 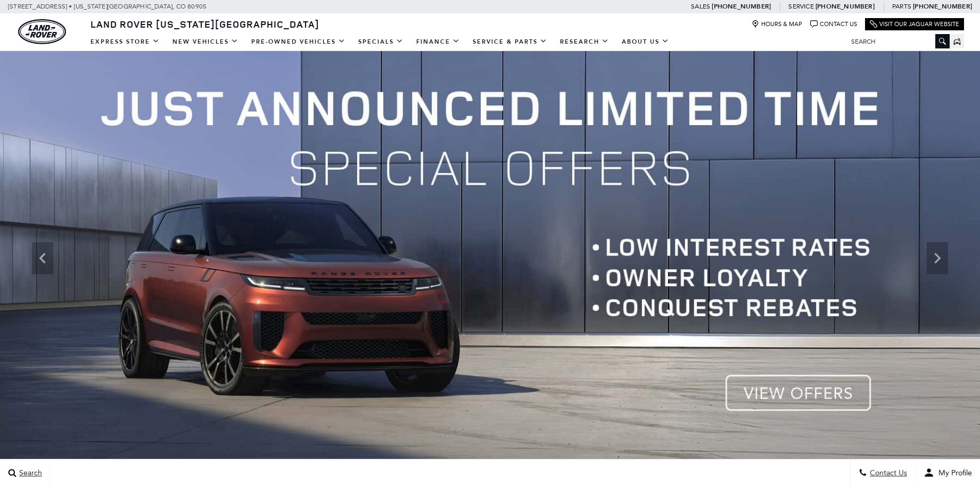 What do you see at coordinates (206, 42) in the screenshot?
I see `a: New Vehicles` at bounding box center [206, 42].